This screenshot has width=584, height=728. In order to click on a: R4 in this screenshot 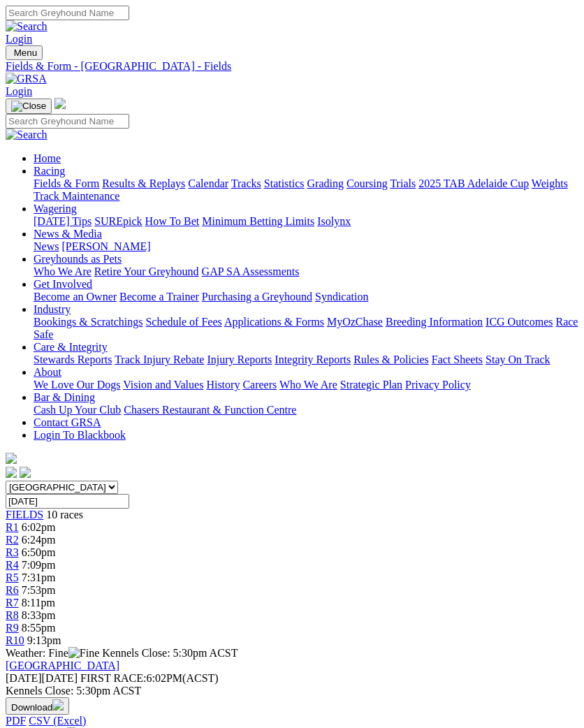, I will do `click(11, 565)`.